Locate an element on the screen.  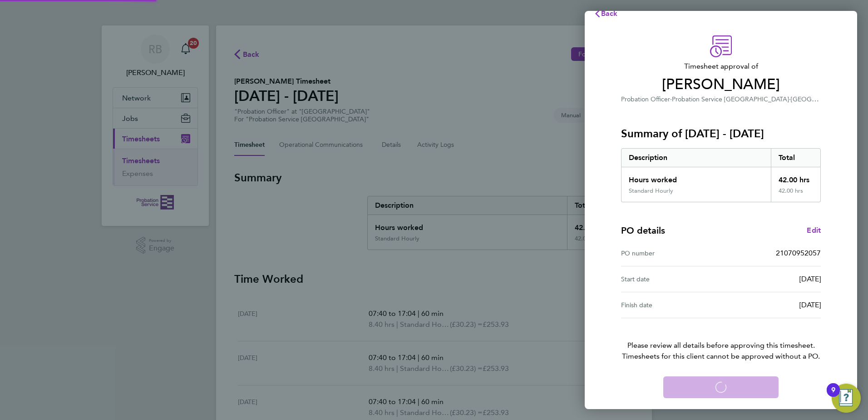
div: 9 is located at coordinates (833, 396).